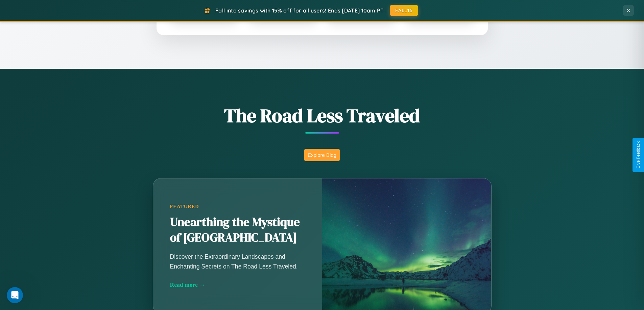 This screenshot has height=310, width=644. I want to click on p: Discover the Extraordinary Landscapes and Enchanting Secrets on The Road Less Traveled., so click(238, 262).